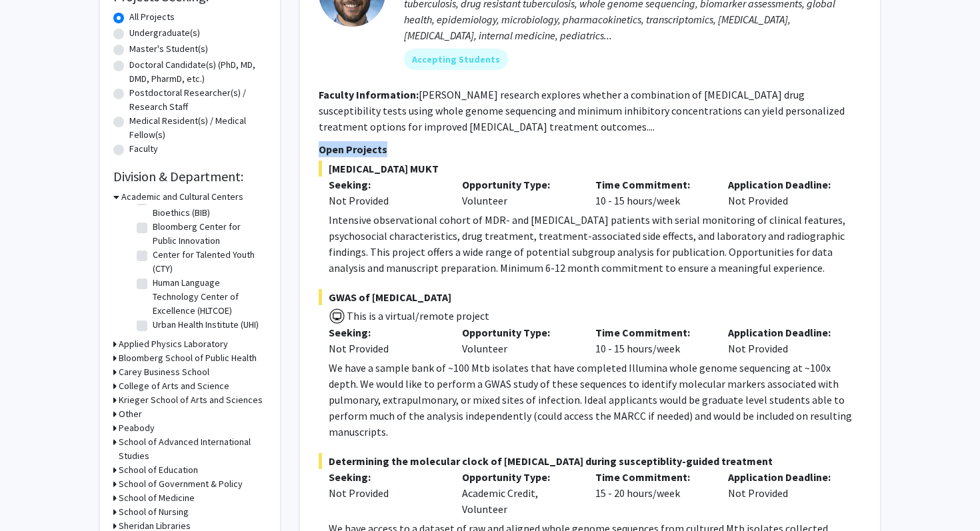  Describe the element at coordinates (182, 197) in the screenshot. I see `h3: Academic and Cultural Centers` at that location.